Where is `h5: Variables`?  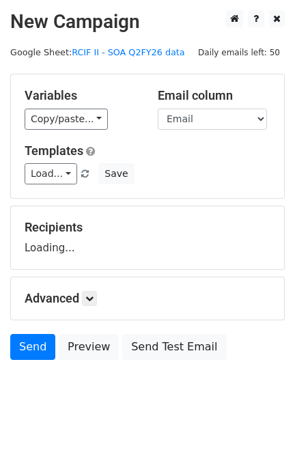 h5: Variables is located at coordinates (81, 96).